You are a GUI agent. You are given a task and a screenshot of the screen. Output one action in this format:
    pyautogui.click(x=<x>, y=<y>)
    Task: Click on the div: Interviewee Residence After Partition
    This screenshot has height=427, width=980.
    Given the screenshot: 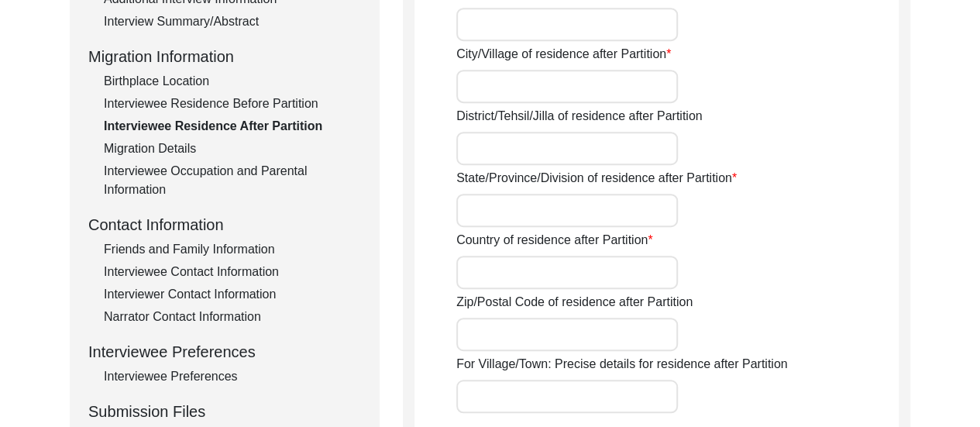 What is the action you would take?
    pyautogui.click(x=232, y=126)
    